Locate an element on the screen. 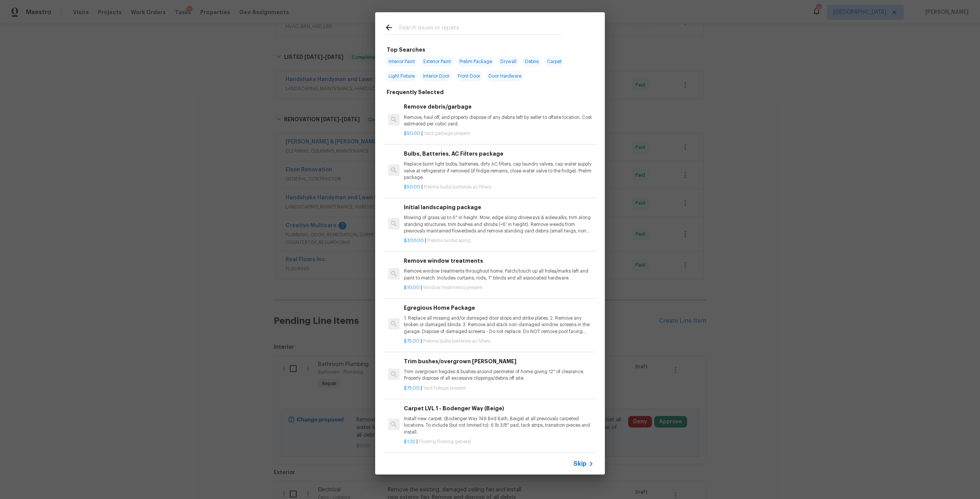 The image size is (980, 499). h6: Top Searches is located at coordinates (406, 50).